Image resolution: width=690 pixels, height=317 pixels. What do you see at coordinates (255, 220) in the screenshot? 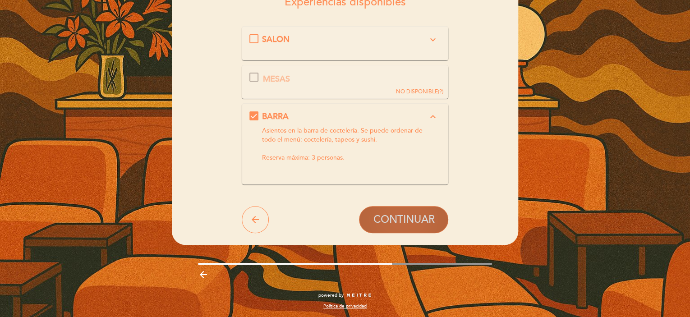
I see `i: arrow_back` at bounding box center [255, 220].